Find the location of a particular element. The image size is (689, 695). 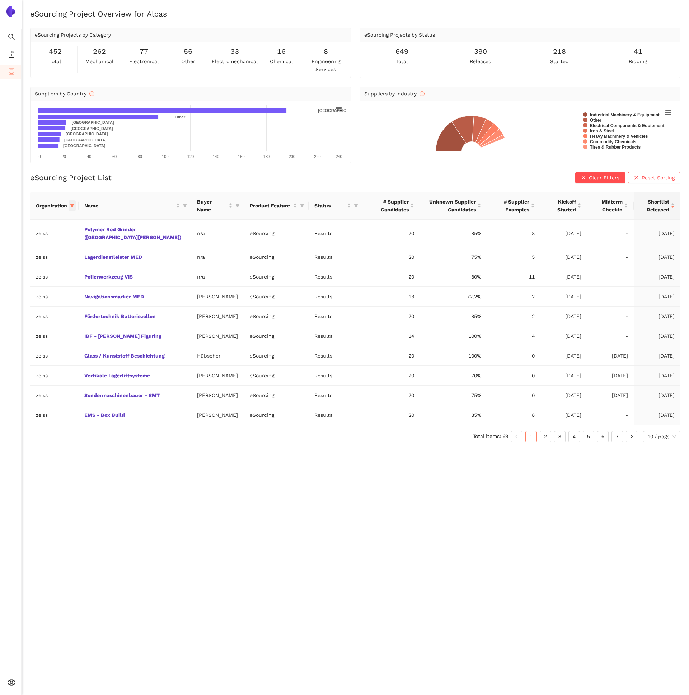

span: Kickoff Started is located at coordinates (561, 206).